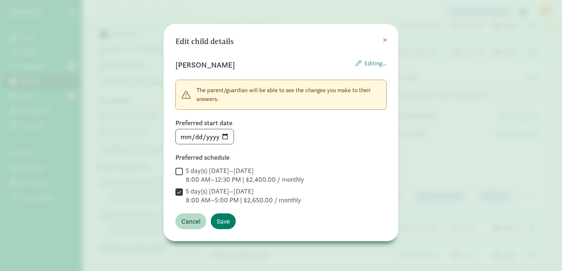 The image size is (562, 271). I want to click on button: Cancel, so click(191, 221).